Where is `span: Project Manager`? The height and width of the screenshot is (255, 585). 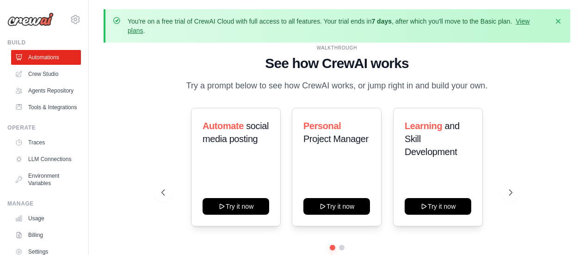 span: Project Manager is located at coordinates (336, 139).